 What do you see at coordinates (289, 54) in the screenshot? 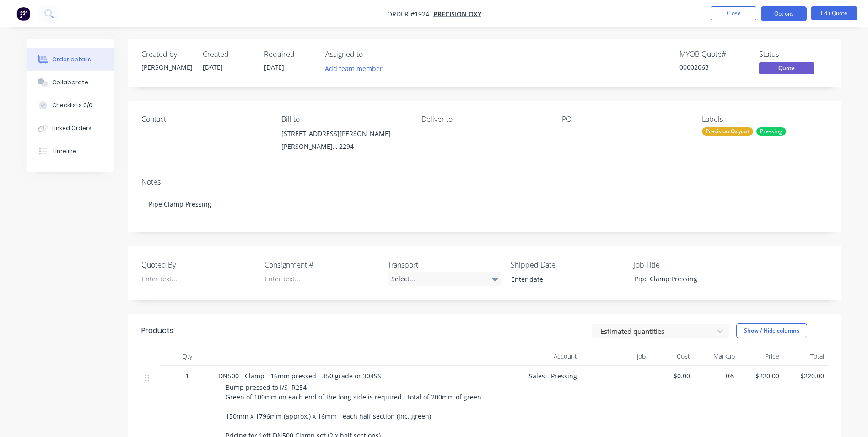
I see `div: Required` at bounding box center [289, 54].